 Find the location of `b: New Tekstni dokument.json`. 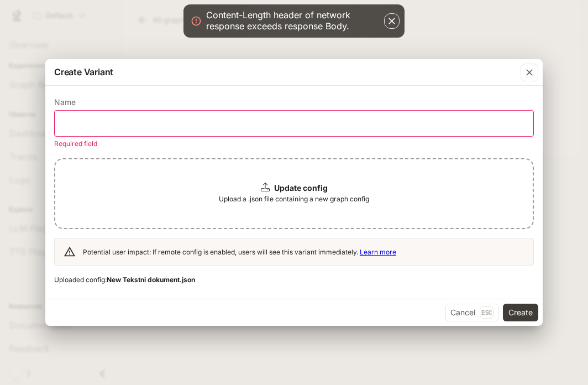

b: New Tekstni dokument.json is located at coordinates (151, 280).